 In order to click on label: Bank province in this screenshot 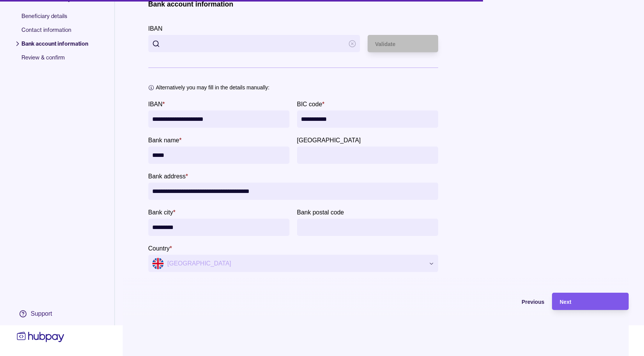, I will do `click(329, 140)`.